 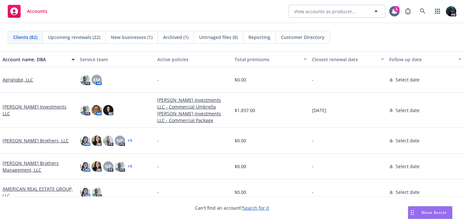 What do you see at coordinates (412, 212) in the screenshot?
I see `div: Drag to move` at bounding box center [412, 212].